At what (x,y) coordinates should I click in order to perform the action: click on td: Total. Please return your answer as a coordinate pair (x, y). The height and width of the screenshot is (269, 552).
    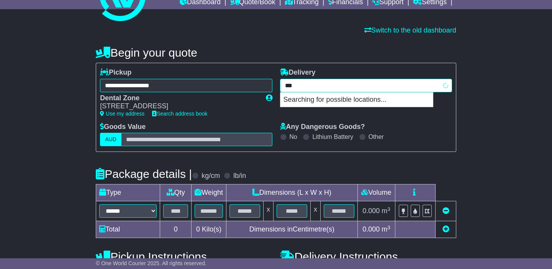
    Looking at the image, I should click on (128, 230).